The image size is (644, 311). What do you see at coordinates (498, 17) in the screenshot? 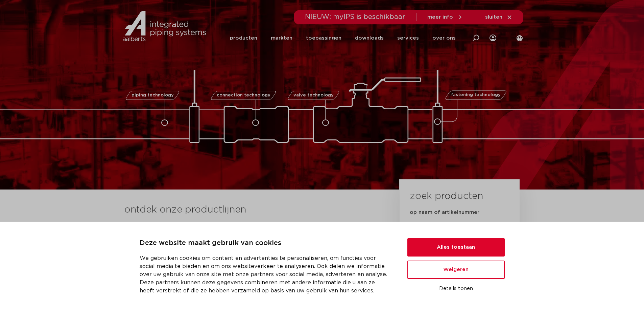
I see `a: sluiten` at bounding box center [498, 17].